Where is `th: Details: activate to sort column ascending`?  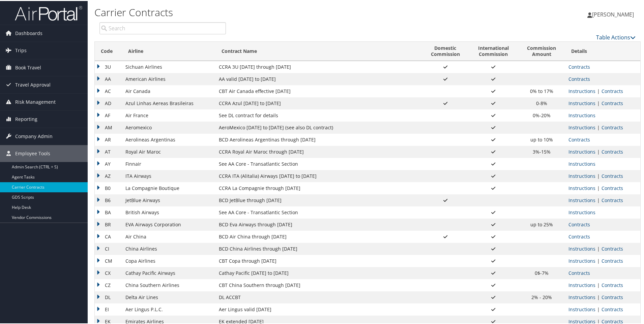
th: Details: activate to sort column ascending is located at coordinates (602, 50).